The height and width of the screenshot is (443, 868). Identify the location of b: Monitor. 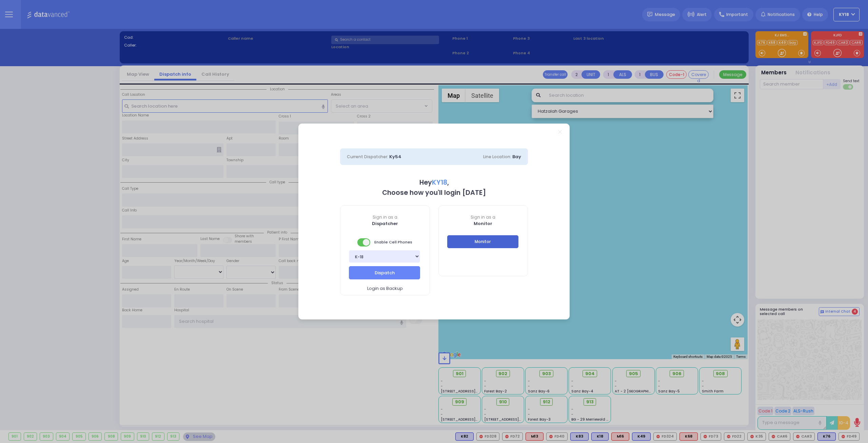
(483, 223).